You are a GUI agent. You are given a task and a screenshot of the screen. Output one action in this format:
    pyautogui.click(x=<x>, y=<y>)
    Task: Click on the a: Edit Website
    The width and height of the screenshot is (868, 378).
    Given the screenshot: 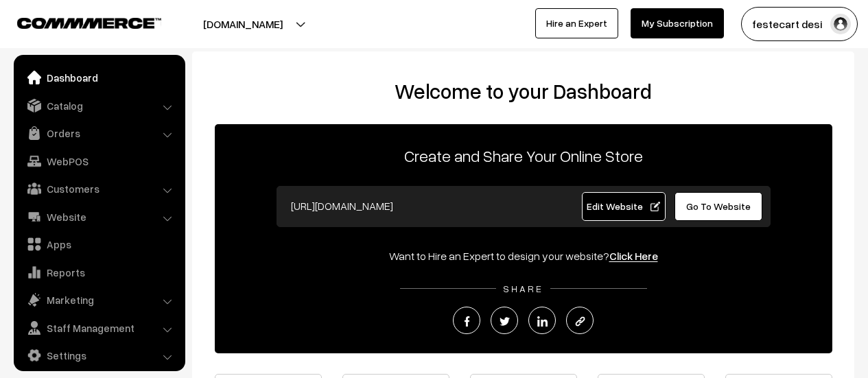 What is the action you would take?
    pyautogui.click(x=624, y=206)
    